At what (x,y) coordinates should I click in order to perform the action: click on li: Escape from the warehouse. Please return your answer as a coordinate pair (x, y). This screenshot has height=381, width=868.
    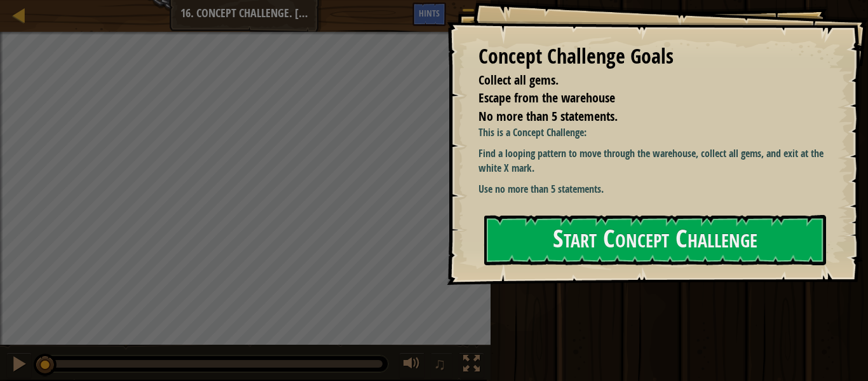
    Looking at the image, I should click on (641, 98).